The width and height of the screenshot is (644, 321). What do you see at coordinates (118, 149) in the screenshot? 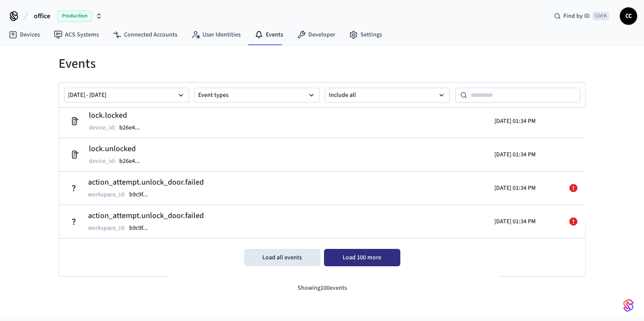
I see `h2: lock.unlocked` at bounding box center [118, 149].